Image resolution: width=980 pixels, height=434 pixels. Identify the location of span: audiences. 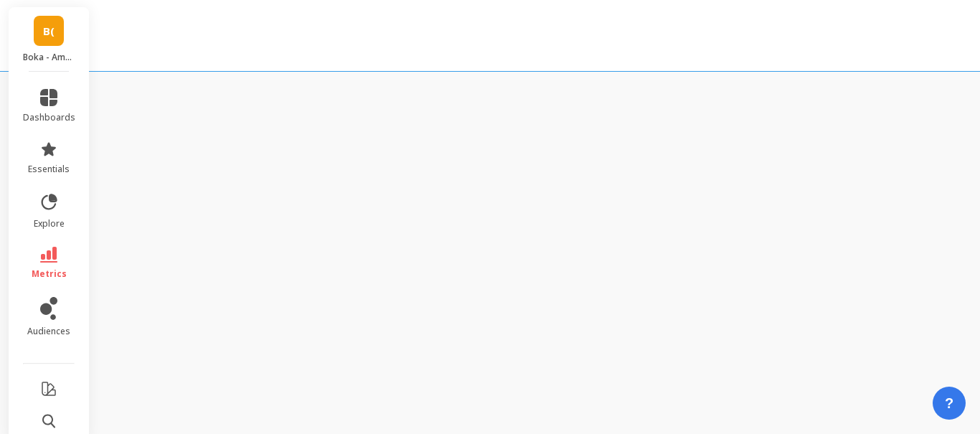
(49, 331).